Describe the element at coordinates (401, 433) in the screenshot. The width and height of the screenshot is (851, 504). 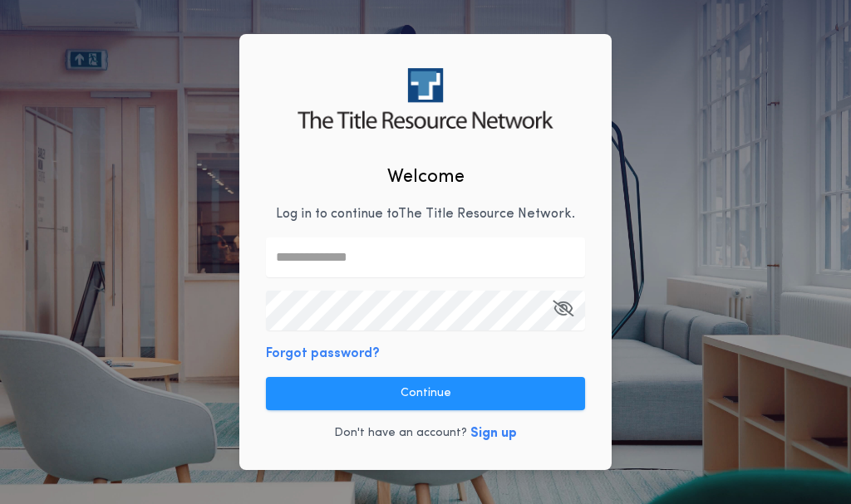
I see `p: Don't have an account?` at that location.